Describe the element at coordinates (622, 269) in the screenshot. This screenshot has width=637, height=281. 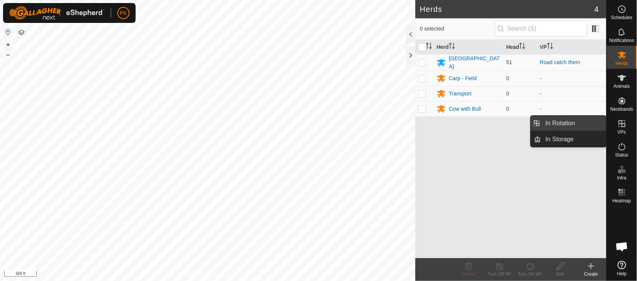
I see `a: Help` at that location.